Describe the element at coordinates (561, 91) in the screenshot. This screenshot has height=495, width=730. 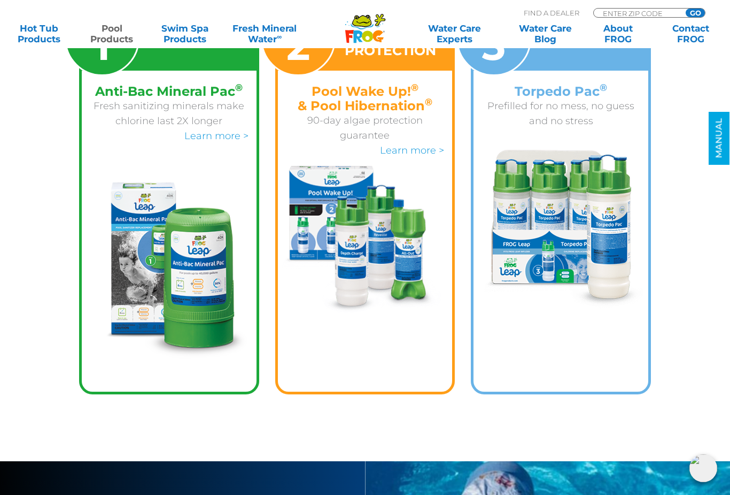
I see `h4: Torpedo Pac` at that location.